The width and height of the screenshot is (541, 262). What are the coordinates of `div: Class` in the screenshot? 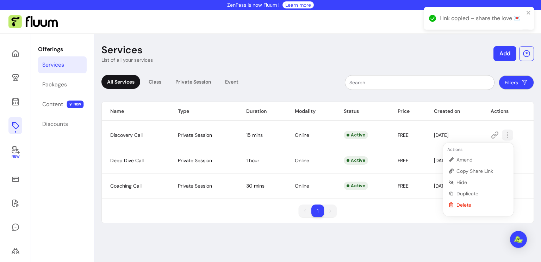 It's located at (155, 82).